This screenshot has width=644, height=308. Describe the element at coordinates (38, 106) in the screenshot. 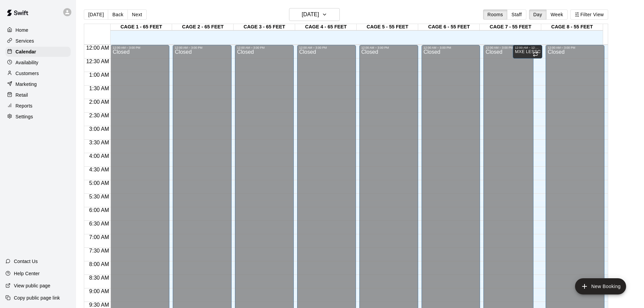

I see `div: Reports` at that location.